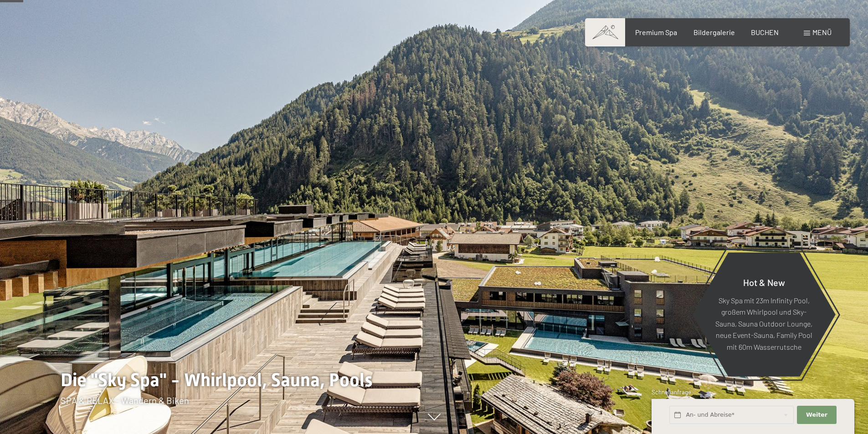 The image size is (868, 434). Describe the element at coordinates (816, 415) in the screenshot. I see `button: Weiter` at that location.